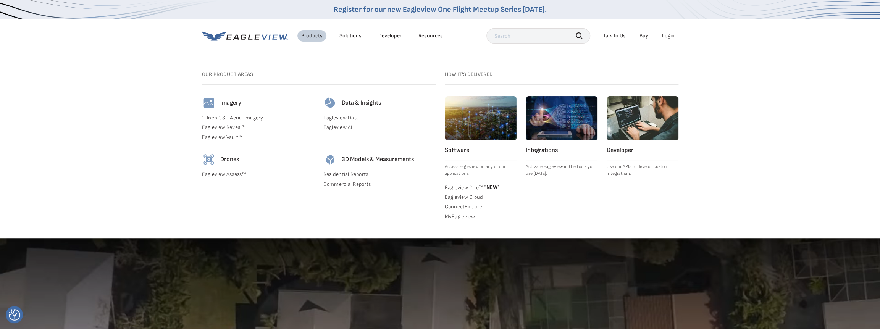 Image resolution: width=880 pixels, height=329 pixels. What do you see at coordinates (643, 150) in the screenshot?
I see `h4: Developer` at bounding box center [643, 150].